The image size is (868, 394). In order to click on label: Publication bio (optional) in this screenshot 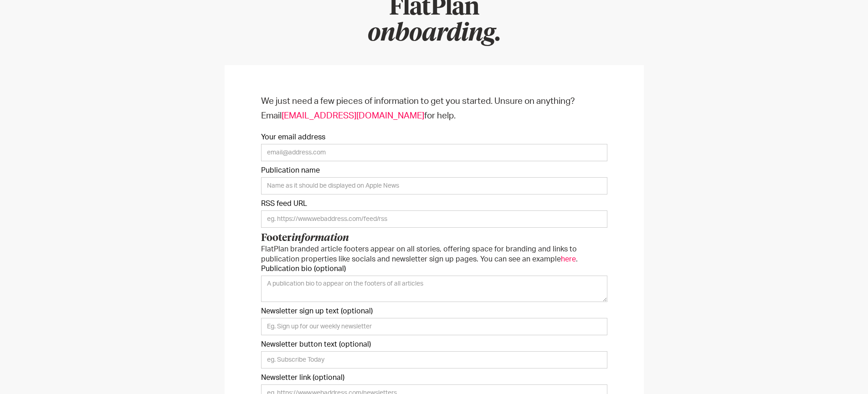, I will do `click(434, 269)`.